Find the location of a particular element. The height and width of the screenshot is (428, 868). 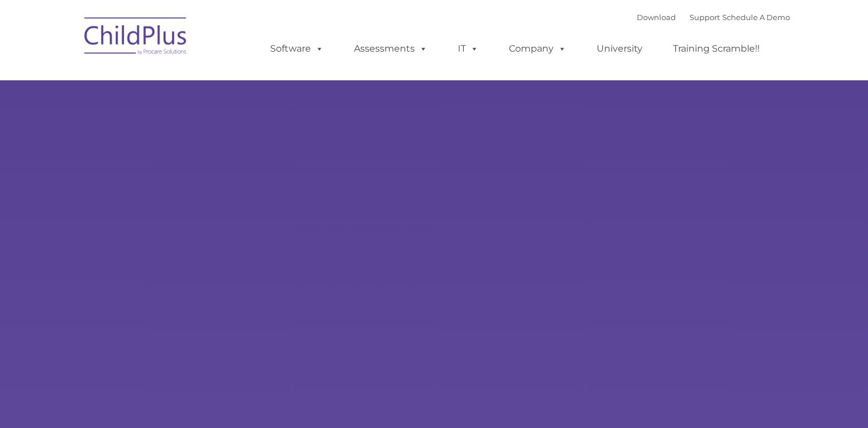

a: Support is located at coordinates (705, 17).